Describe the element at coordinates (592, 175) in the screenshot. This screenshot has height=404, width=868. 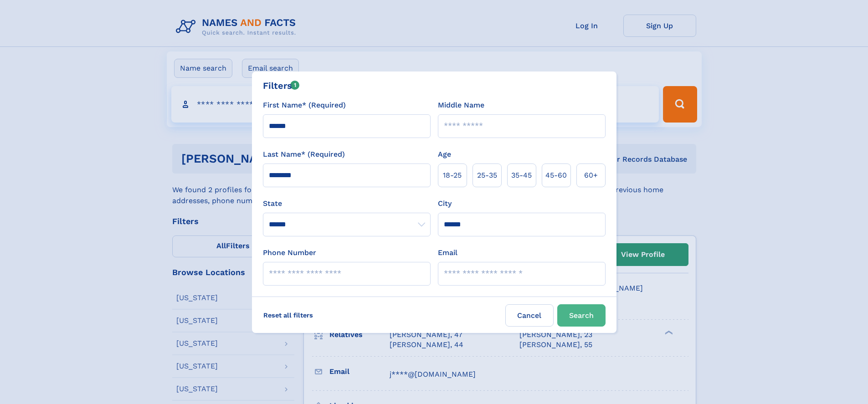
I see `span: 60+` at that location.